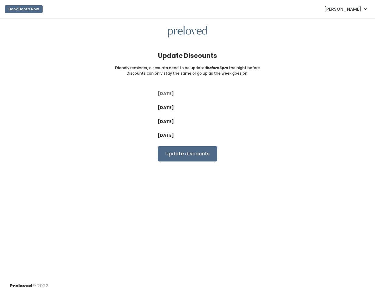 This screenshot has width=375, height=294. I want to click on span: Preloved, so click(21, 286).